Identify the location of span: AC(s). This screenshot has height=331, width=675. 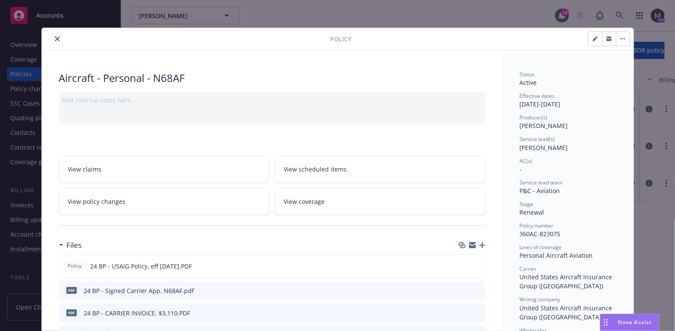
(526, 161).